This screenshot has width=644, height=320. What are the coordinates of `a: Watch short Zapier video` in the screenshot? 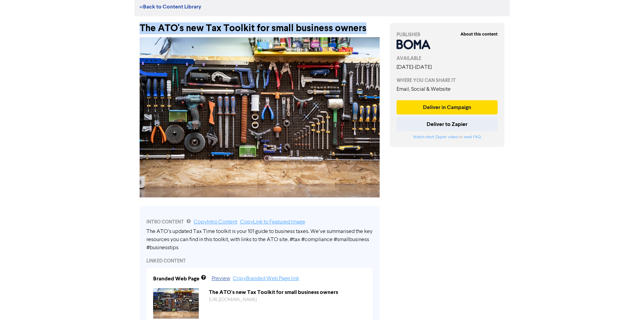 It's located at (436, 137).